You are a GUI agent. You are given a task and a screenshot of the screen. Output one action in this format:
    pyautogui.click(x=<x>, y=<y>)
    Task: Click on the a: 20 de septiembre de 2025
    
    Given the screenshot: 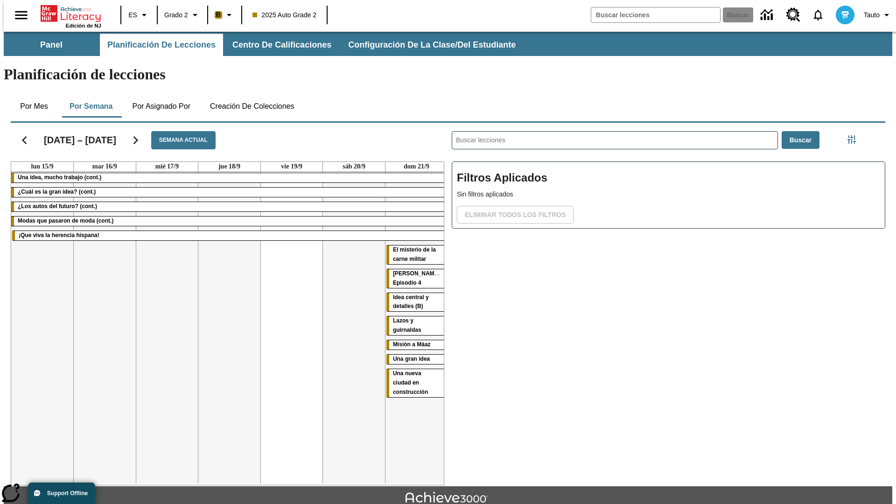 What is the action you would take?
    pyautogui.click(x=354, y=167)
    